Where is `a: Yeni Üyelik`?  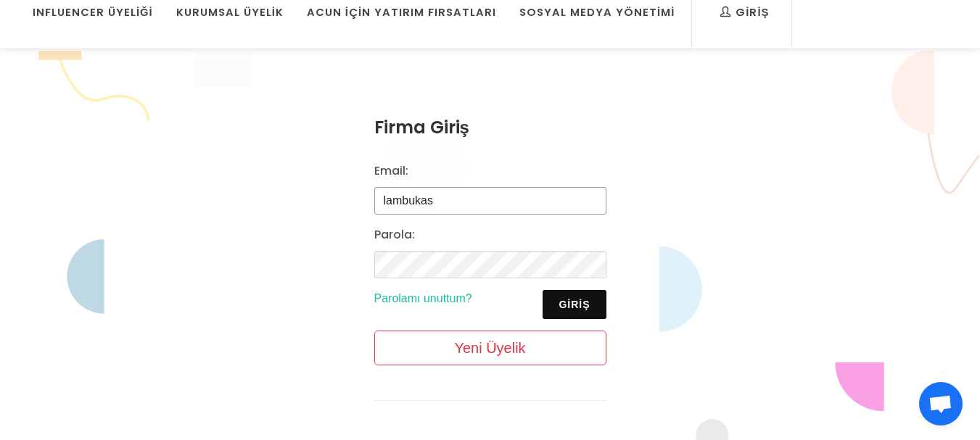
a: Yeni Üyelik is located at coordinates (490, 348).